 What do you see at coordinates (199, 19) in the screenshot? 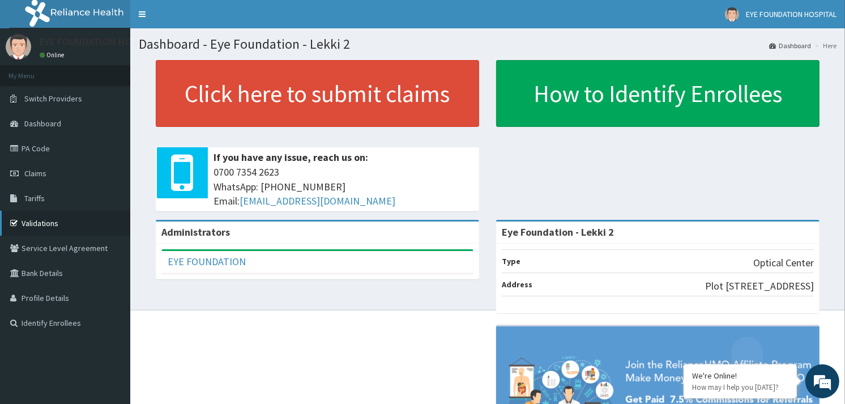
I see `div: Minimize live chat window` at bounding box center [199, 19].